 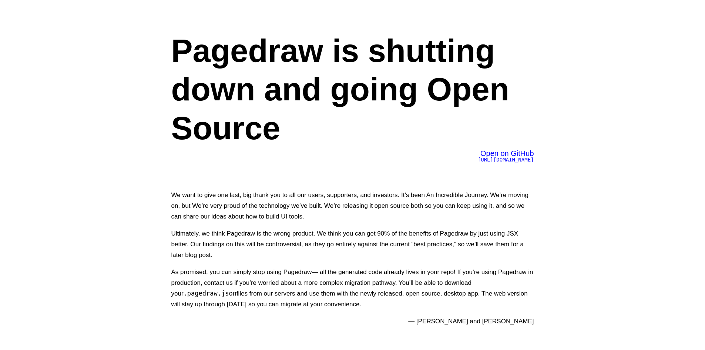 What do you see at coordinates (353, 244) in the screenshot?
I see `p: Ultimately, we think Pagedraw is the wrong product. We think you can get 90% of the benefits of P...` at bounding box center [353, 244].